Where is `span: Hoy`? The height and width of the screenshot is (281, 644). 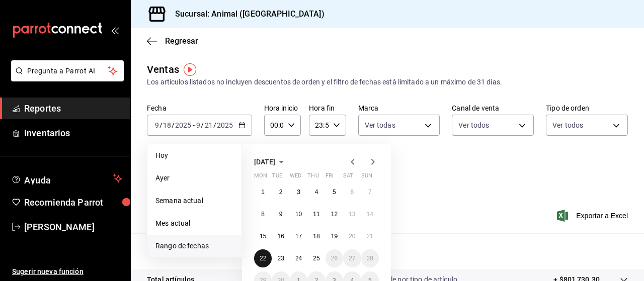 span: Hoy is located at coordinates (194, 155).